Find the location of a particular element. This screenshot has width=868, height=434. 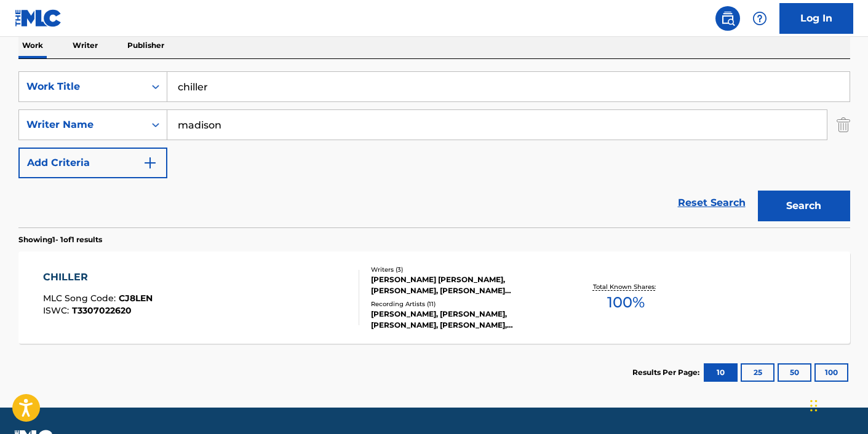

form: Search Form is located at coordinates (434, 149).